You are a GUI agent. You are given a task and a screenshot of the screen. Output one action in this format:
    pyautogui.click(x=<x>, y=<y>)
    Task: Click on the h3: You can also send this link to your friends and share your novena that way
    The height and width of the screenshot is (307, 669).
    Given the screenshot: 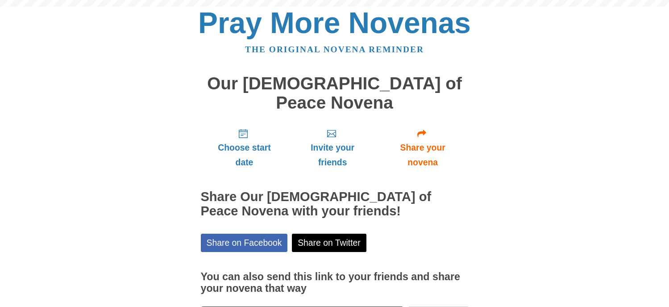 What is the action you would take?
    pyautogui.click(x=335, y=282)
    